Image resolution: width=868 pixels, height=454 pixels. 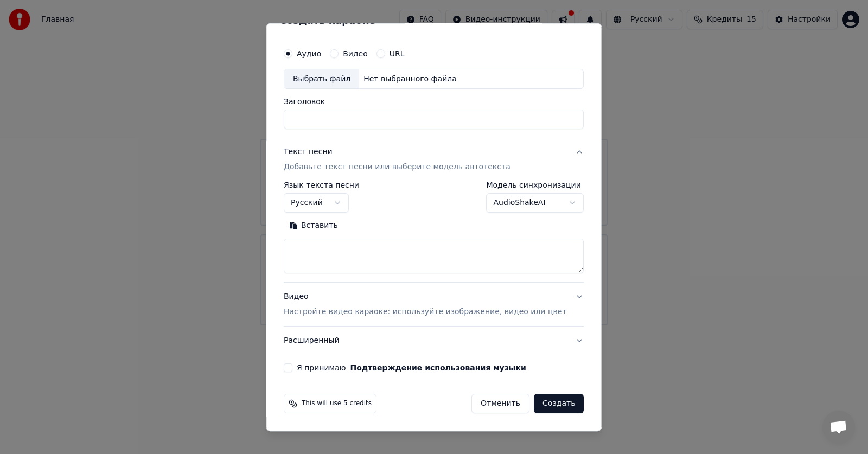 What do you see at coordinates (433, 160) in the screenshot?
I see `button: Текст песниДобавьте текст песни или выберите модель автотекста` at bounding box center [433, 160].